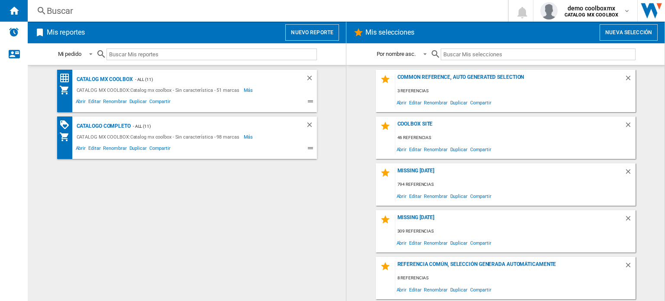  I want to click on img: alerts-logo.svg, so click(14, 32).